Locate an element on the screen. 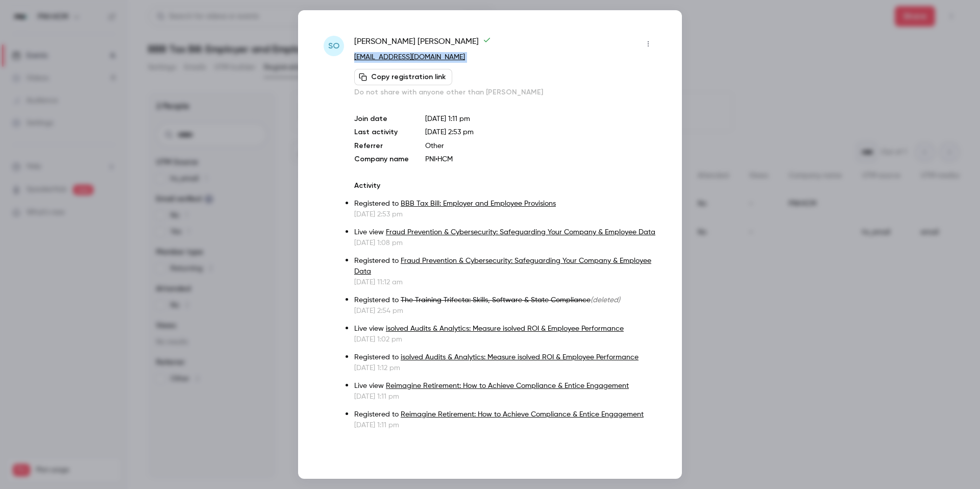 Image resolution: width=980 pixels, height=489 pixels. p: Other is located at coordinates (540, 146).